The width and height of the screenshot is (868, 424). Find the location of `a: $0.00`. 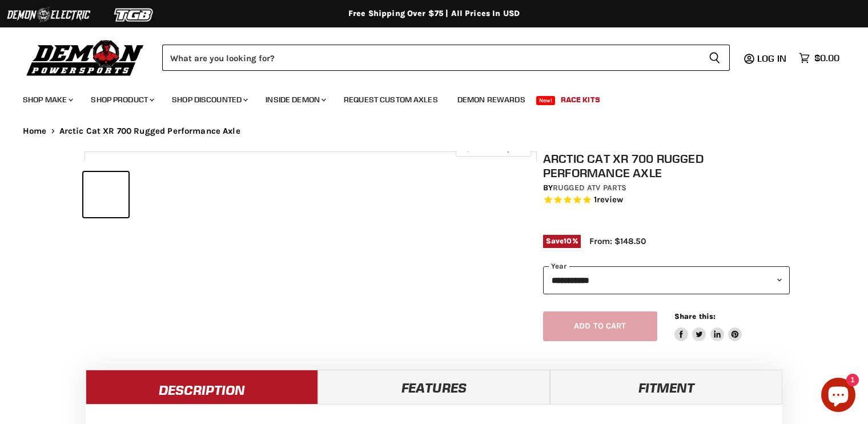

a: $0.00 is located at coordinates (819, 58).